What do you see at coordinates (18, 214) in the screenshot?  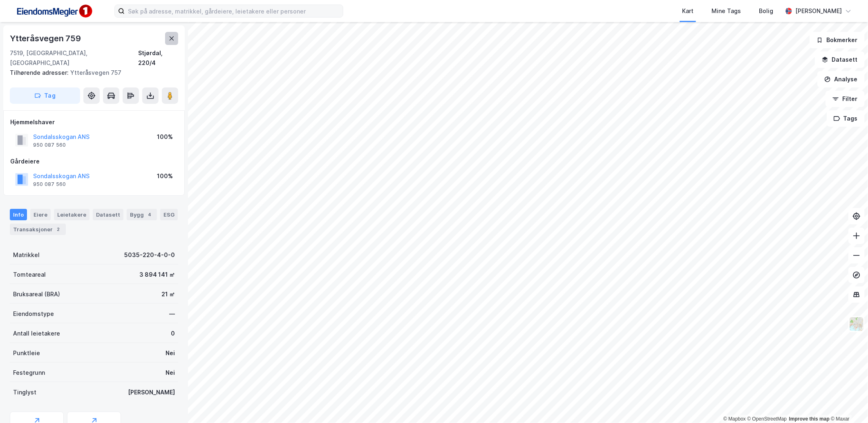 I see `div: Info` at bounding box center [18, 214].